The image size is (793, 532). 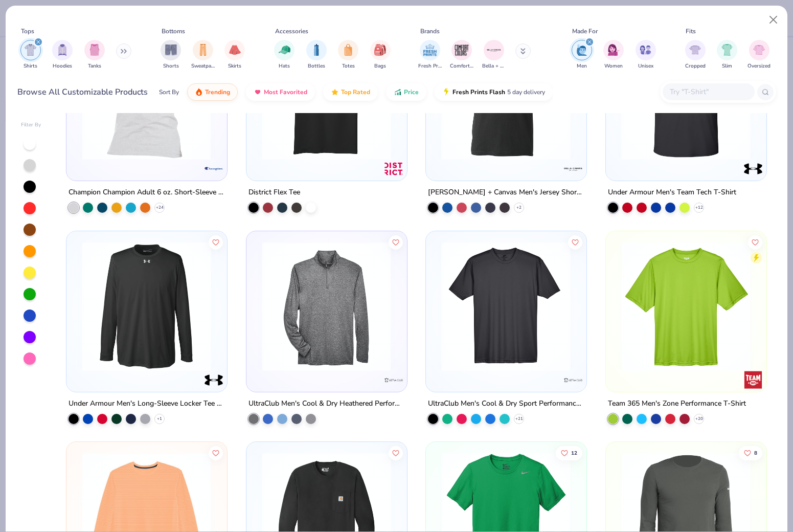 I want to click on div: filter for Men, so click(x=582, y=55).